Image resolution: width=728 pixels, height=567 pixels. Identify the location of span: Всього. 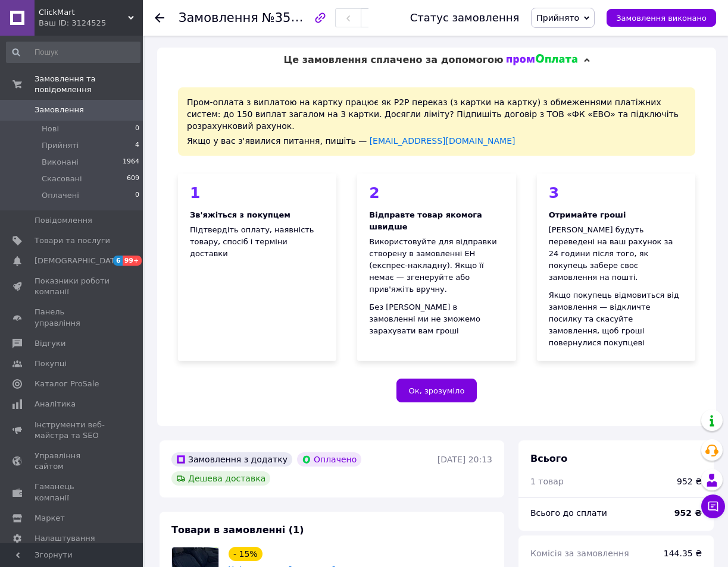
(549, 458).